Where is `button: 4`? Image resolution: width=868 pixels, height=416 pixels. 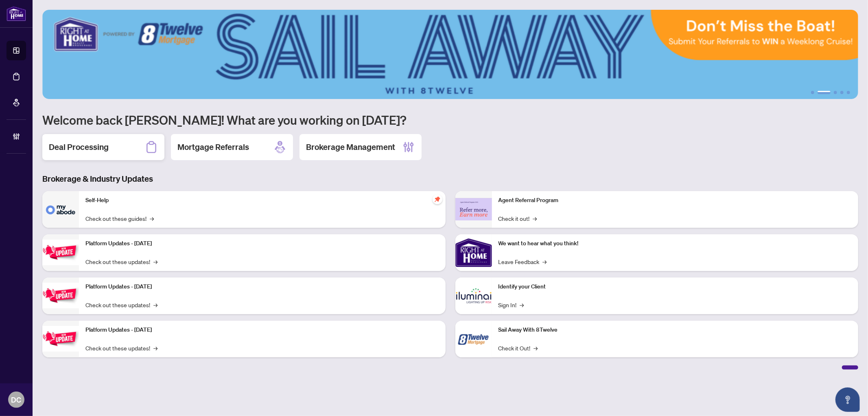 button: 4 is located at coordinates (842, 92).